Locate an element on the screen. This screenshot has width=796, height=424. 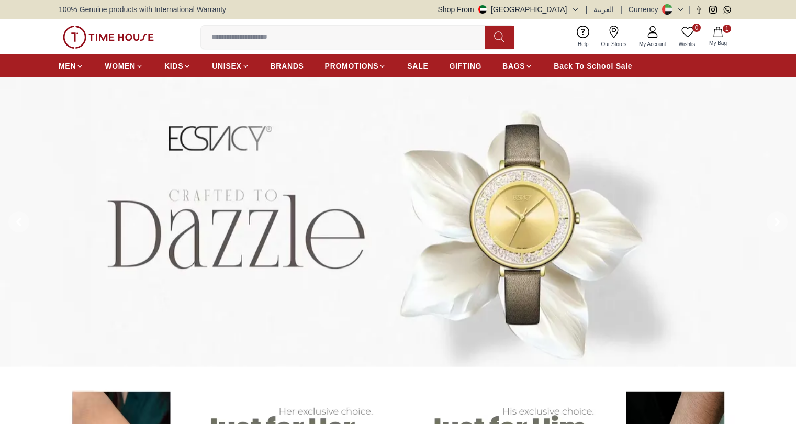
a: GIFTING is located at coordinates (465, 66).